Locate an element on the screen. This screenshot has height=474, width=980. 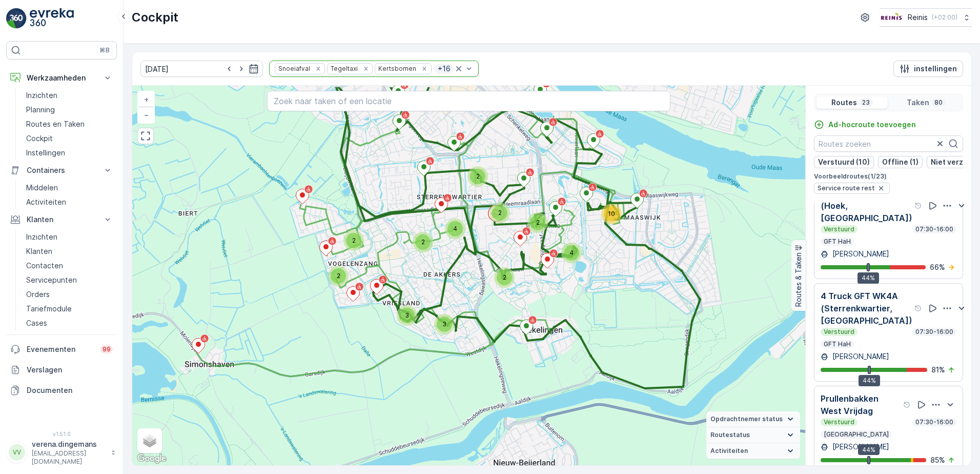
a: Cases is located at coordinates (69, 323).